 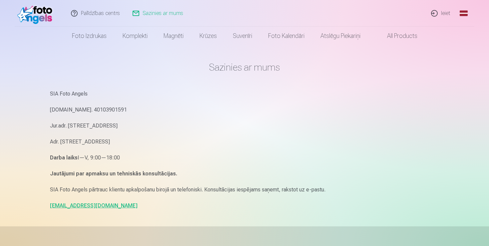 I want to click on a: All products, so click(x=397, y=36).